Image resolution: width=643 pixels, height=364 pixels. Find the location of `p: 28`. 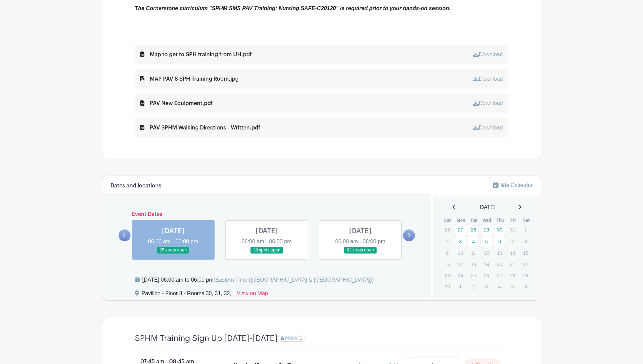

p: 28 is located at coordinates (513, 275).